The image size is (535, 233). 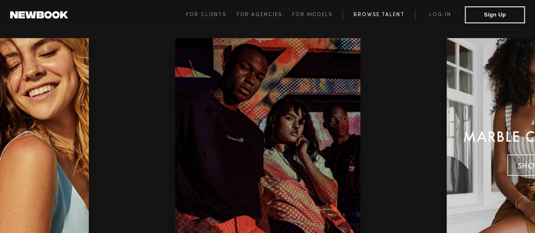 What do you see at coordinates (379, 15) in the screenshot?
I see `a: Browse Talent` at bounding box center [379, 15].